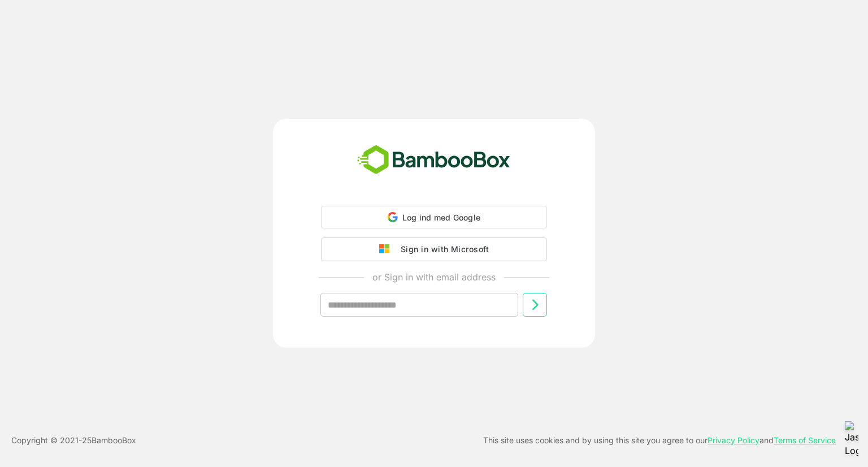 The height and width of the screenshot is (467, 868). What do you see at coordinates (387, 249) in the screenshot?
I see `img: google` at bounding box center [387, 249].